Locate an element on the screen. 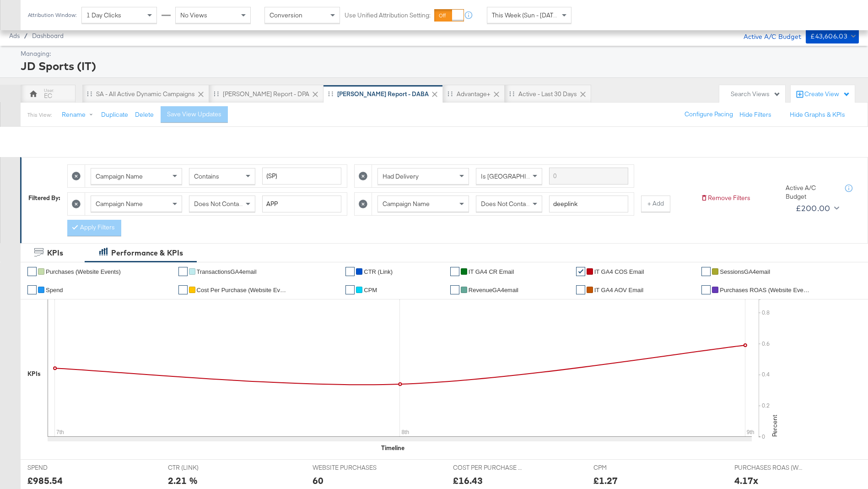 This screenshot has height=489, width=868. div: Filtered By: is located at coordinates (44, 198).